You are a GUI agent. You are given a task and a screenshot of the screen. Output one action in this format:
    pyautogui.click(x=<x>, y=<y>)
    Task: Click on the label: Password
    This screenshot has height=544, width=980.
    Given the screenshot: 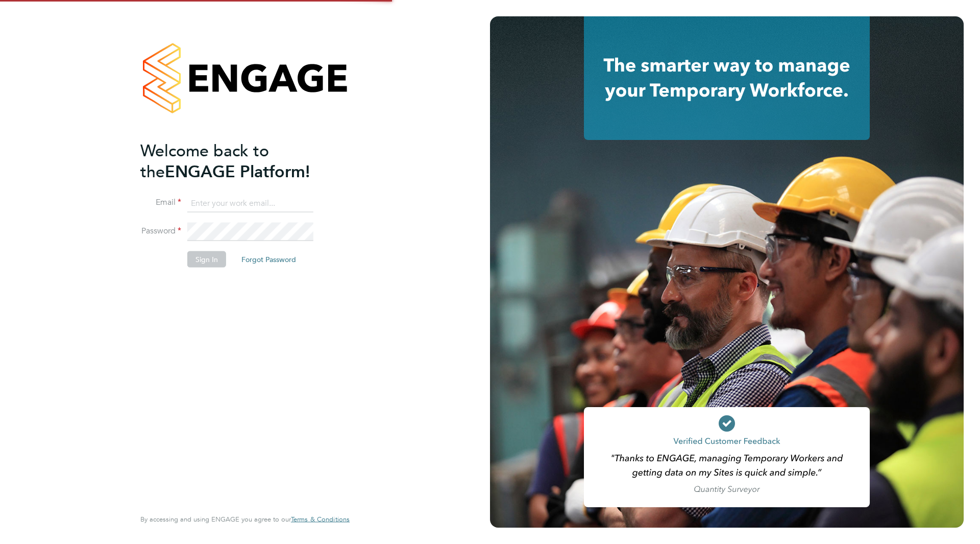 What is the action you would take?
    pyautogui.click(x=161, y=230)
    